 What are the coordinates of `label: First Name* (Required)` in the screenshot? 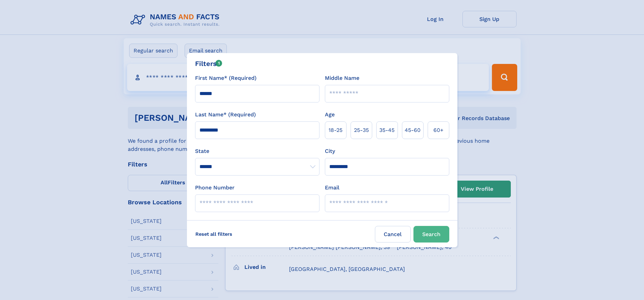 It's located at (226, 78).